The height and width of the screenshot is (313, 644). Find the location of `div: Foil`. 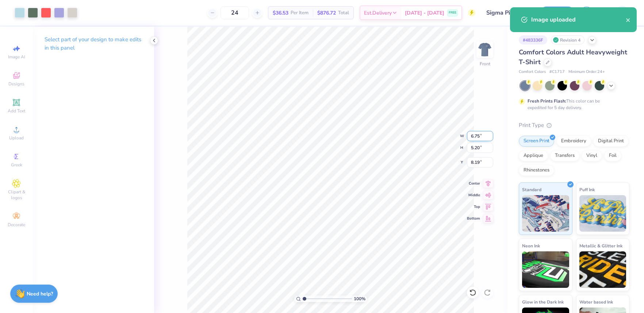

div: Foil is located at coordinates (612, 156).